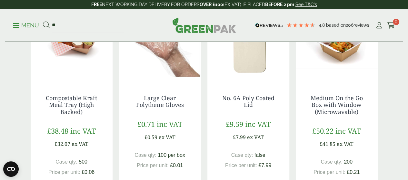 This screenshot has width=408, height=180. What do you see at coordinates (176, 165) in the screenshot?
I see `span: £0.01` at bounding box center [176, 165].